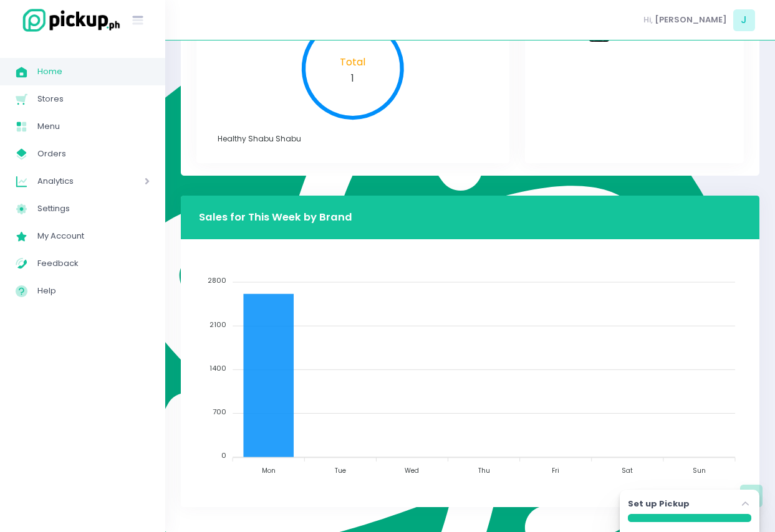 The width and height of the screenshot is (775, 532). What do you see at coordinates (217, 281) in the screenshot?
I see `tspan: 2800` at bounding box center [217, 281].